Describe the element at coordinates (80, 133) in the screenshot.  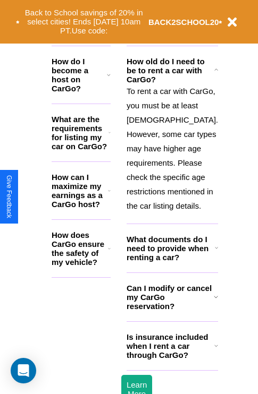
I see `h3: What are the requirements for listing my car on CarGo?` at that location.